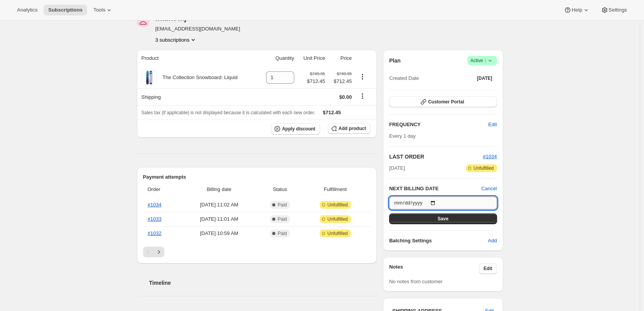 This screenshot has height=311, width=644. Describe the element at coordinates (228, 113) in the screenshot. I see `span: Sales tax (if applicable) is not displayed because it is calculated with each new order.` at that location.